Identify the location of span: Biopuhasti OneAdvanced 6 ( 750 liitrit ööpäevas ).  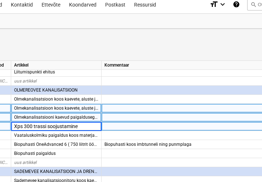
(62, 144).